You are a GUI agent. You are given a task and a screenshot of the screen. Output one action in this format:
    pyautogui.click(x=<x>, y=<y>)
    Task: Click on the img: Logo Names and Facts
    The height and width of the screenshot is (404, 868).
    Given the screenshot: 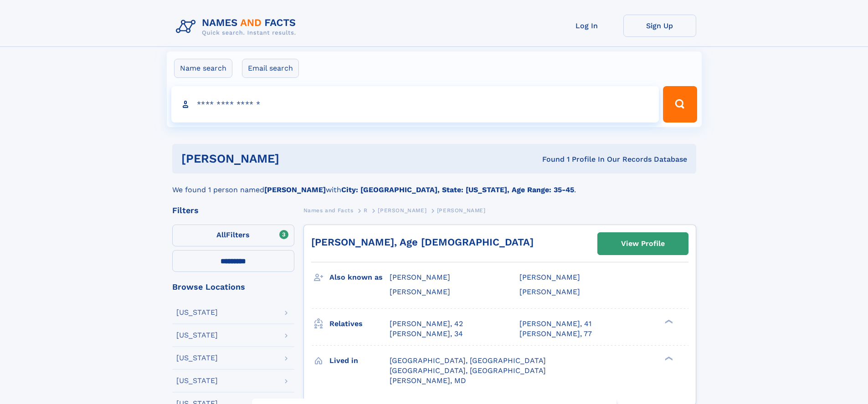 What is the action you would take?
    pyautogui.click(x=237, y=27)
    